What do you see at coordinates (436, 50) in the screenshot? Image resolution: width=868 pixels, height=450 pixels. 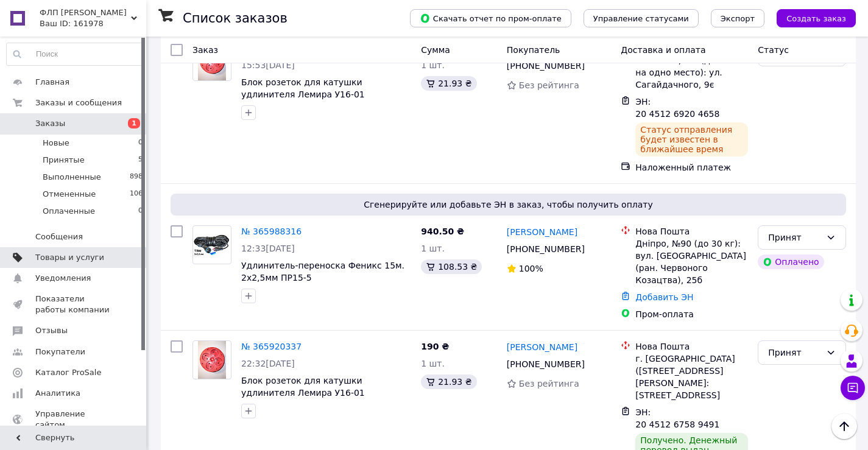 I see `span: Сумма` at bounding box center [436, 50].